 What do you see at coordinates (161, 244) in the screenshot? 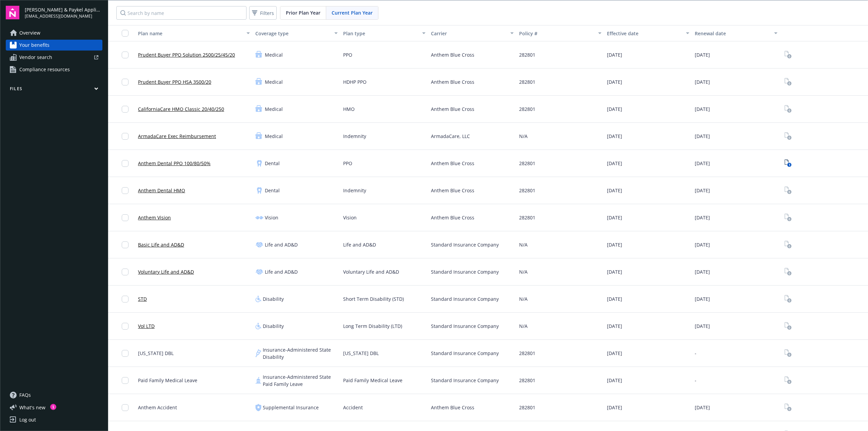
I see `a: Basic Life and AD&D` at bounding box center [161, 244].